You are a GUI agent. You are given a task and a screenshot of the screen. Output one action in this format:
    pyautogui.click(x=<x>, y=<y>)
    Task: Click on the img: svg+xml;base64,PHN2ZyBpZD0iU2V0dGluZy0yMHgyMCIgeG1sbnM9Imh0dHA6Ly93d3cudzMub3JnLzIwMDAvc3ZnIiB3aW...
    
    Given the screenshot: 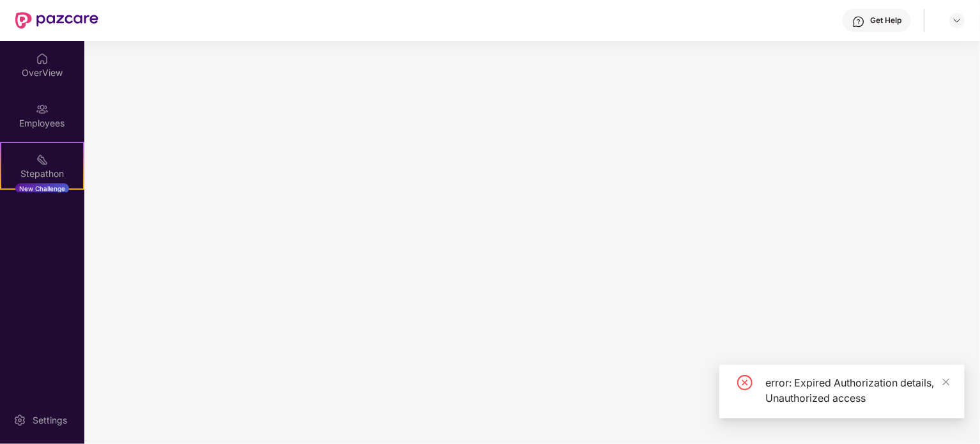 What is the action you would take?
    pyautogui.click(x=20, y=420)
    